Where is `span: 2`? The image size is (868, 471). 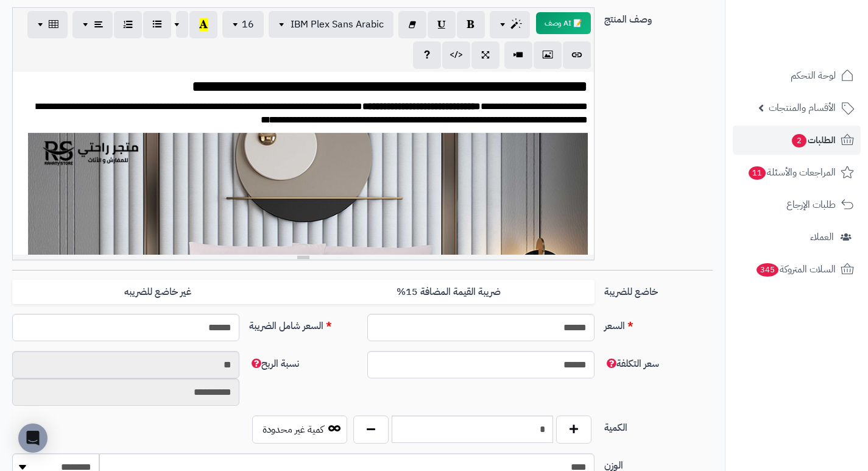
span: 2 is located at coordinates (799, 141).